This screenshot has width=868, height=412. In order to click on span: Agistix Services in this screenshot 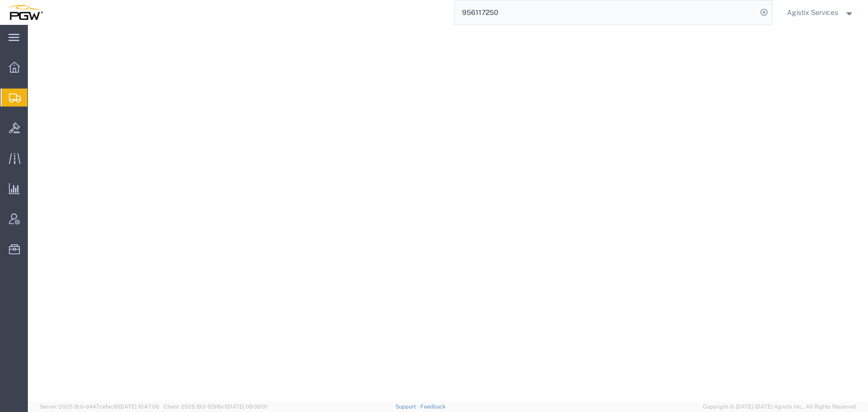, I will do `click(812, 13)`.